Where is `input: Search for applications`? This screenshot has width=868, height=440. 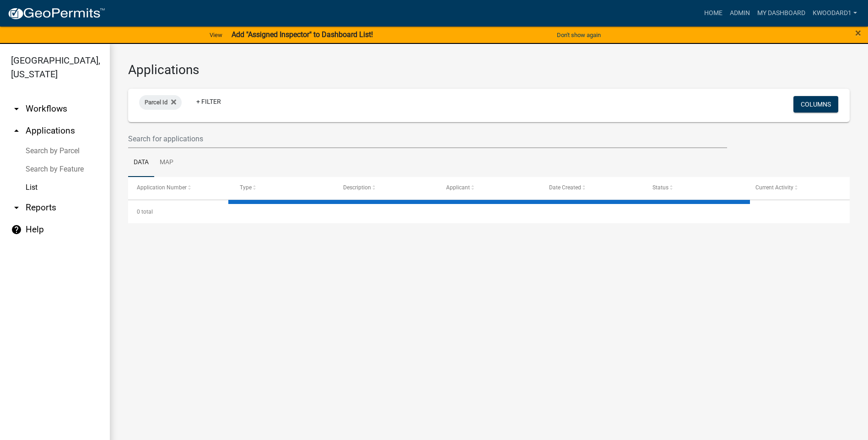
input: Search for applications is located at coordinates (427, 139).